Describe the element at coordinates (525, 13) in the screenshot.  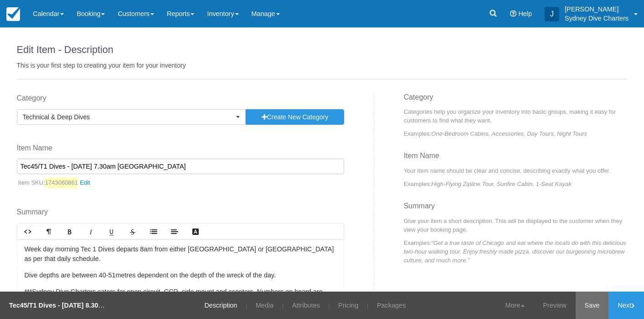
I see `span: Help` at that location.